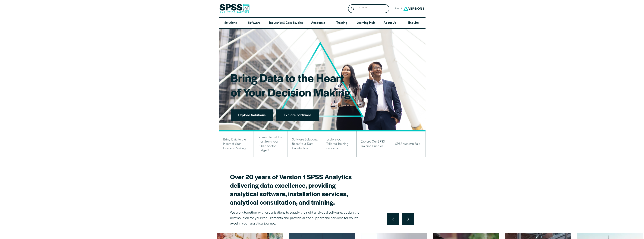  What do you see at coordinates (390, 23) in the screenshot?
I see `a: About Us` at bounding box center [390, 23].